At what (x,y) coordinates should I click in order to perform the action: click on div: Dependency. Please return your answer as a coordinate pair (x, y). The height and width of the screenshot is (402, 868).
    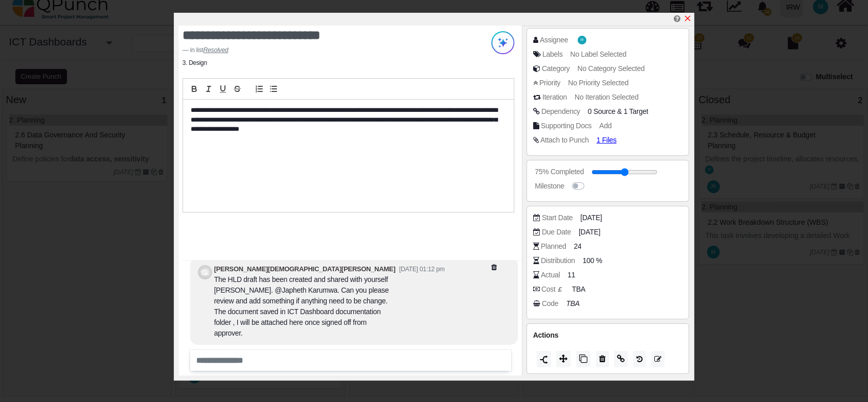
    Looking at the image, I should click on (561, 111).